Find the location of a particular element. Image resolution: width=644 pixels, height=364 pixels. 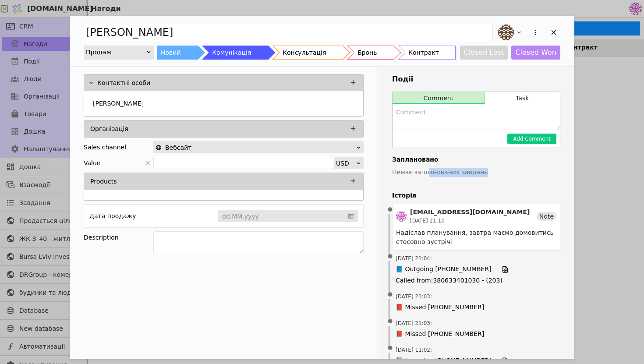

div: Sales channel is located at coordinates (105, 148).